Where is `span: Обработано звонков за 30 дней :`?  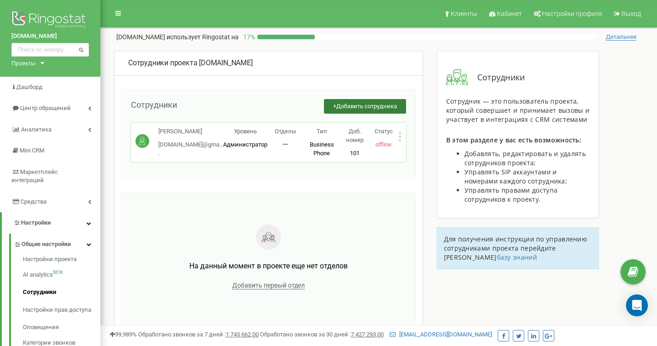
span: Обработано звонков за 30 дней : is located at coordinates (322, 334).